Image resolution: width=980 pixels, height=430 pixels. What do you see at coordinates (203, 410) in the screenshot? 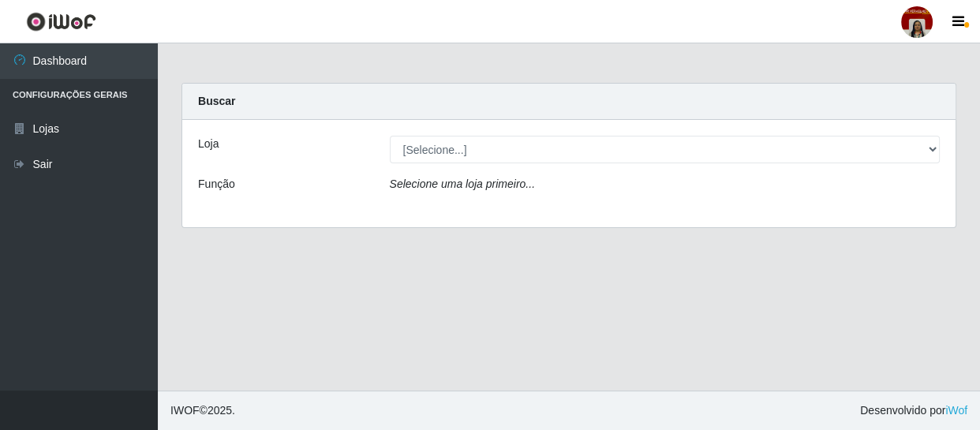
I see `span: © 2025 .` at bounding box center [203, 410].